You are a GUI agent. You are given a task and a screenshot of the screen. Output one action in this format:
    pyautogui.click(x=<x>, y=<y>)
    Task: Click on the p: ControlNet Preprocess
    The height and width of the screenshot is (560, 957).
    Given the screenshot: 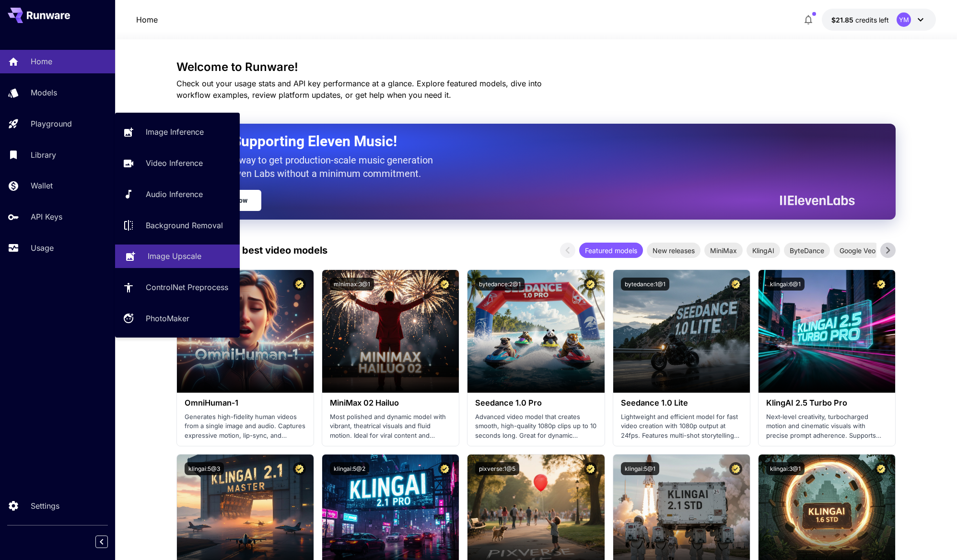 What is the action you would take?
    pyautogui.click(x=187, y=287)
    